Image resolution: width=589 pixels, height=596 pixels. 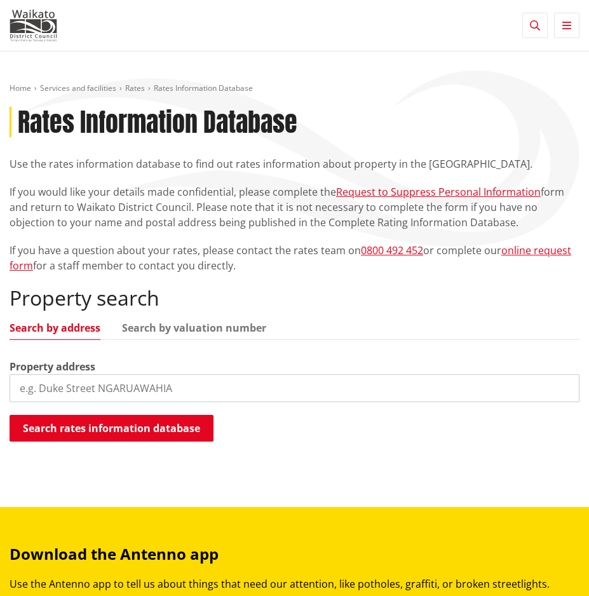 What do you see at coordinates (294, 584) in the screenshot?
I see `p: Use the Antenno app to tell us about things that need our attention, like potholes, graffiti, or ...` at bounding box center [294, 584].